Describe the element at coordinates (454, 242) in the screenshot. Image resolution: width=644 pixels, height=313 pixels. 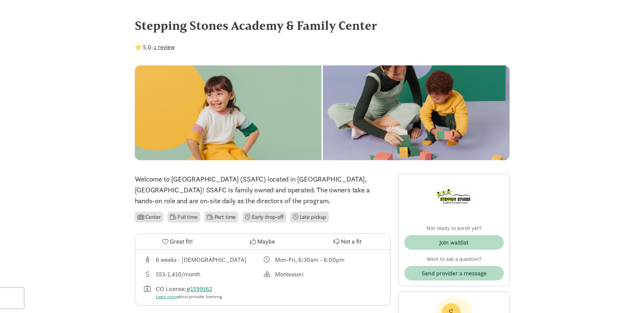
I see `button: Join waitlist` at that location.